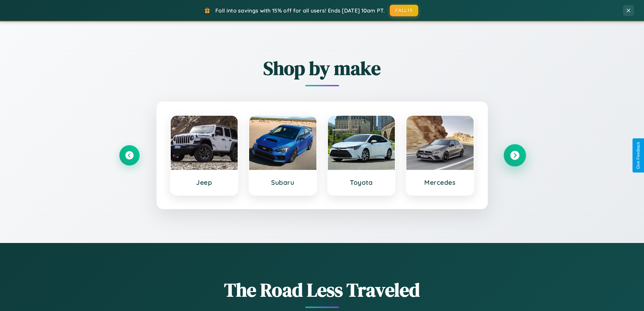  Describe the element at coordinates (639, 155) in the screenshot. I see `div: Give Feedback` at that location.